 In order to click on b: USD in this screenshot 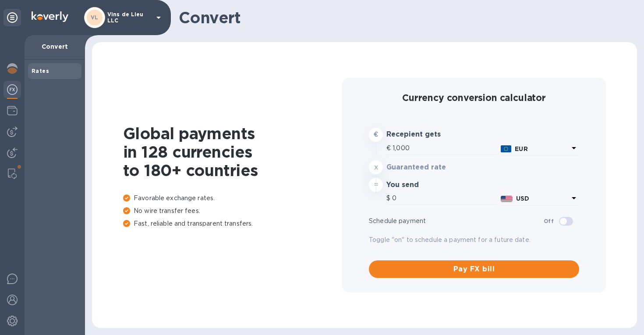, I will do `click(523, 198)`.